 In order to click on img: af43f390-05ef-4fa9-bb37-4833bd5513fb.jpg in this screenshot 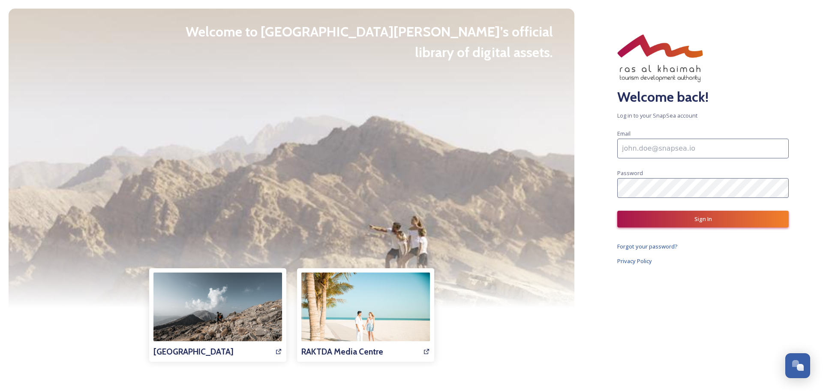, I will do `click(218, 315)`.